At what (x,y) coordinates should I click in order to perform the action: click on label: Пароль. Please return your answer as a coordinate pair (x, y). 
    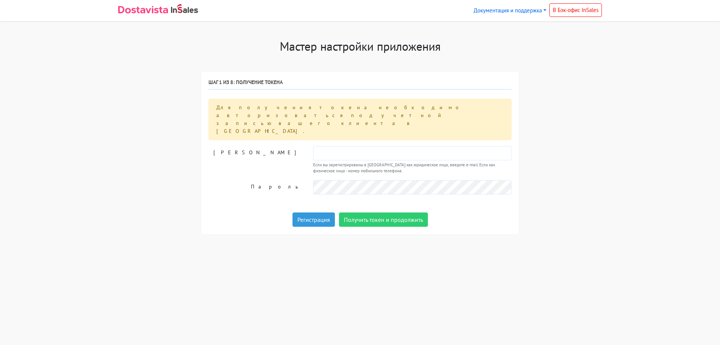
    Looking at the image, I should click on (255, 187).